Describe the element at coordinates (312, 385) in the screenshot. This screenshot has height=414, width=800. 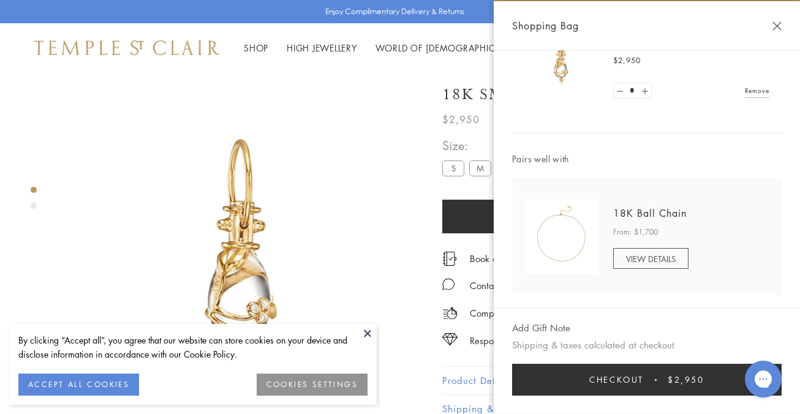
I see `button: COOKIES SETTINGS` at that location.